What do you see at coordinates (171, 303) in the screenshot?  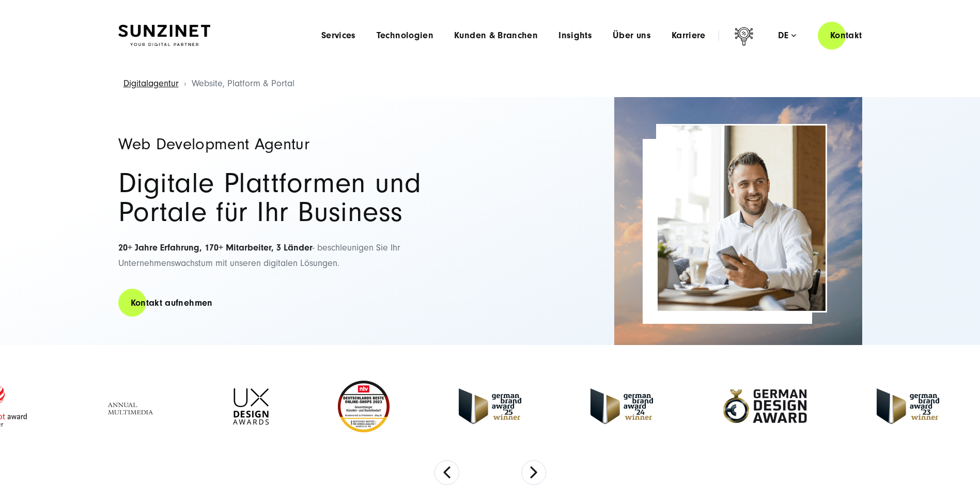 I see `a: Kontakt aufnehmen` at bounding box center [171, 303].